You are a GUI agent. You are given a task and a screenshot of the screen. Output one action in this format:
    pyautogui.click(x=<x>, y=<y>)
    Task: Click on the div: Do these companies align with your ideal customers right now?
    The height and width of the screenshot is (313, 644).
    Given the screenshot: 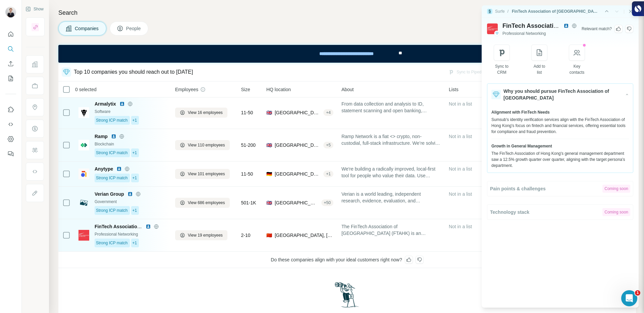 What is the action you would take?
    pyautogui.click(x=347, y=260)
    